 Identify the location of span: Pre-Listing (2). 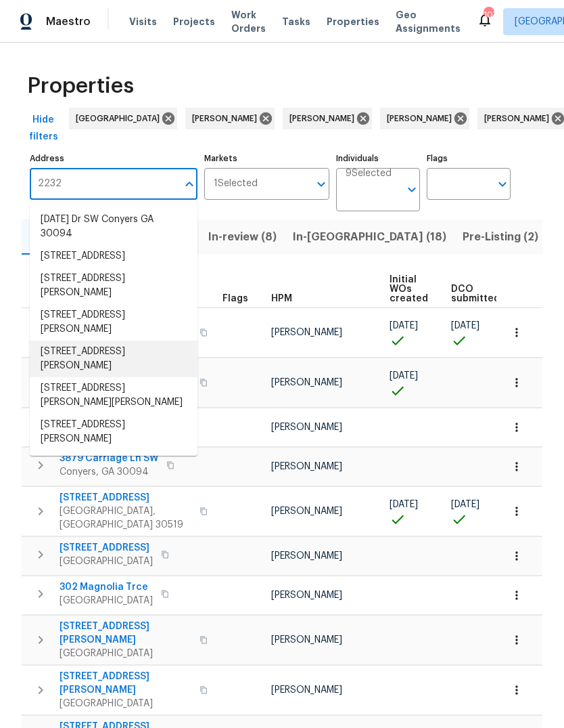
(501, 237).